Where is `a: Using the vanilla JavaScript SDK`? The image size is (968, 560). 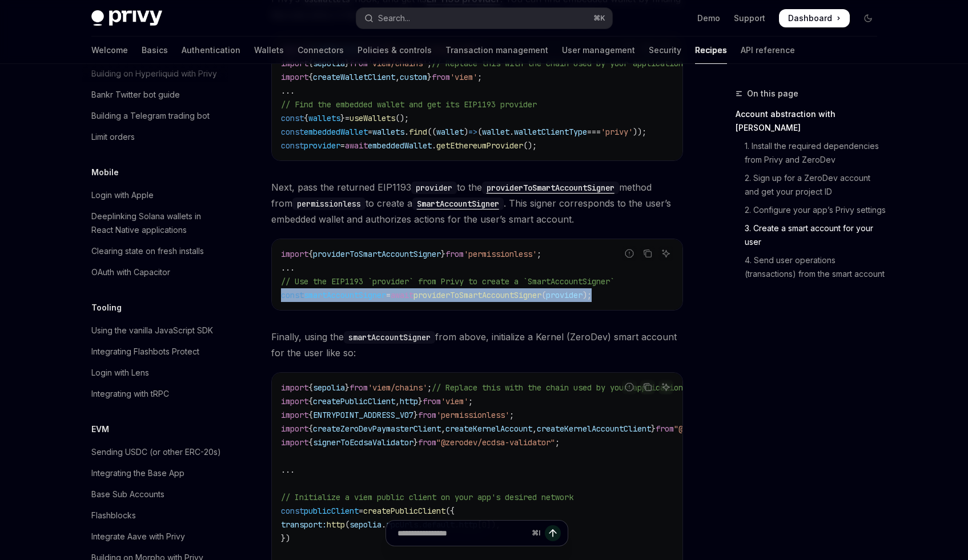
a: Using the vanilla JavaScript SDK is located at coordinates (156, 331).